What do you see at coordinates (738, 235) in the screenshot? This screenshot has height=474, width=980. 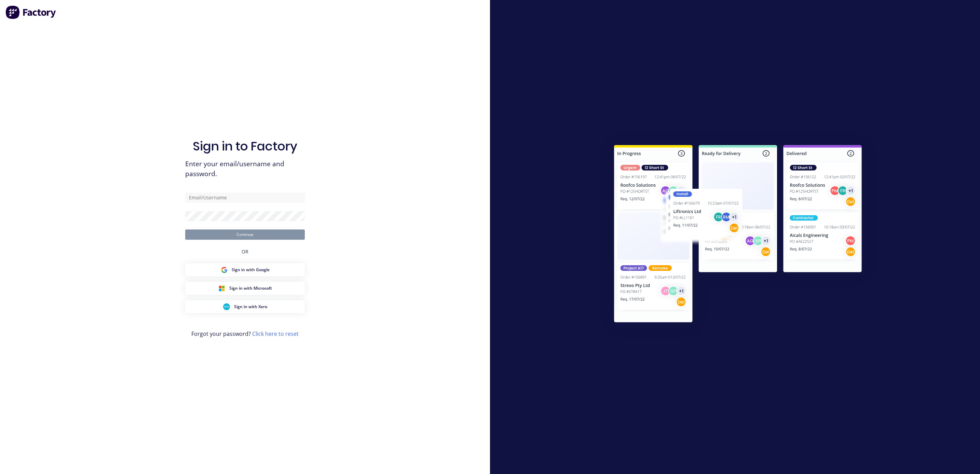 I see `img: Sign in` at bounding box center [738, 235].